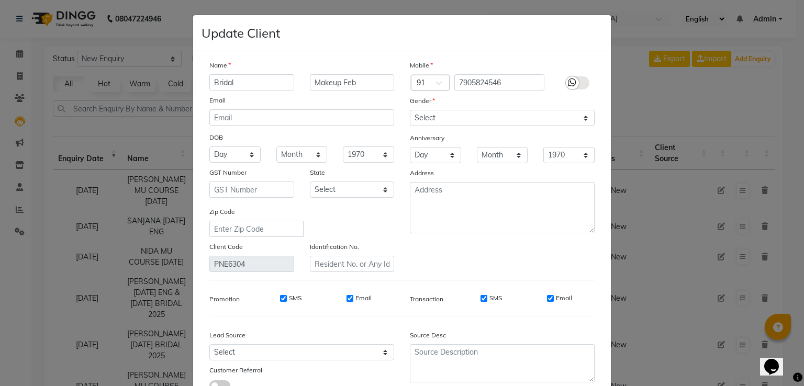  Describe the element at coordinates (224, 299) in the screenshot. I see `label: Promotion` at that location.